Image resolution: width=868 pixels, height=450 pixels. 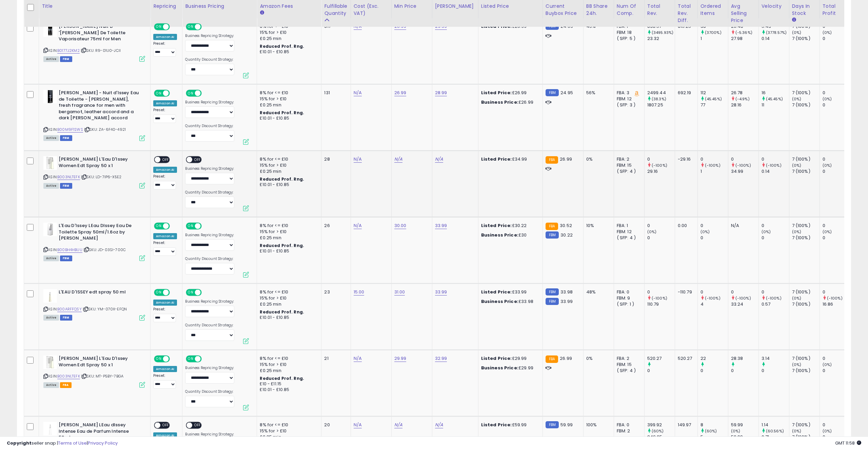 What do you see at coordinates (552, 160) in the screenshot?
I see `small: FBA` at bounding box center [552, 160].